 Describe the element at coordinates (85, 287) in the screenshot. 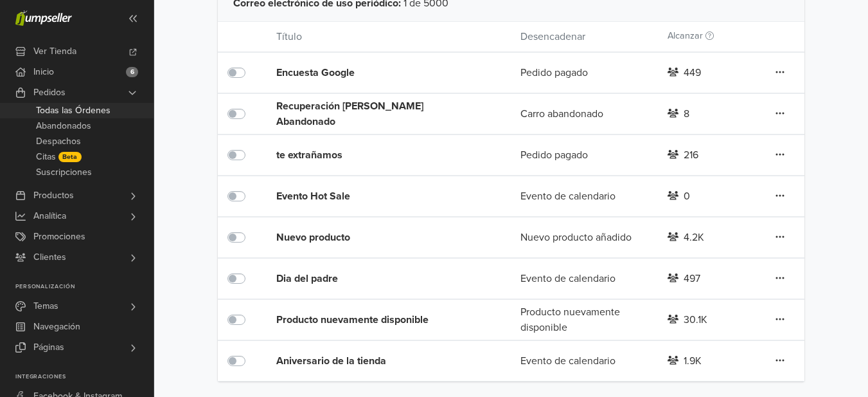

I see `p: Personalización` at that location.